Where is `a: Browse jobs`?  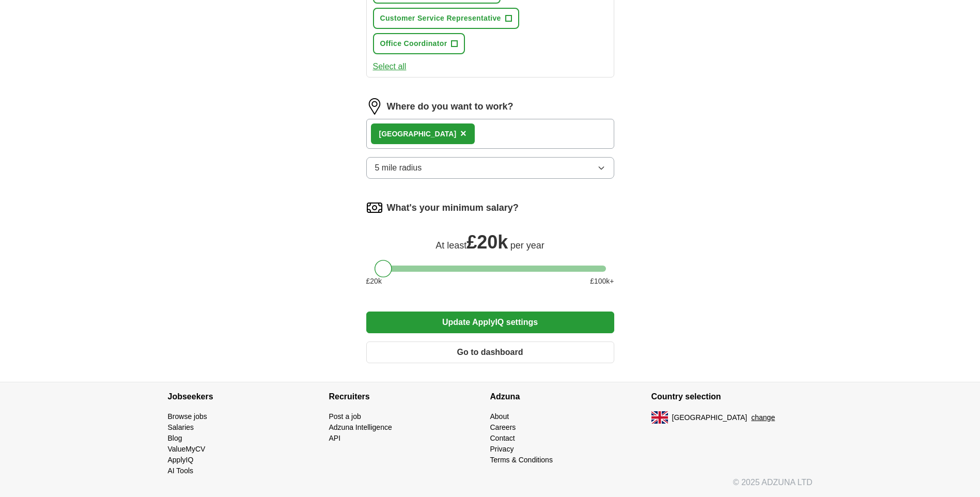 a: Browse jobs is located at coordinates (188, 416).